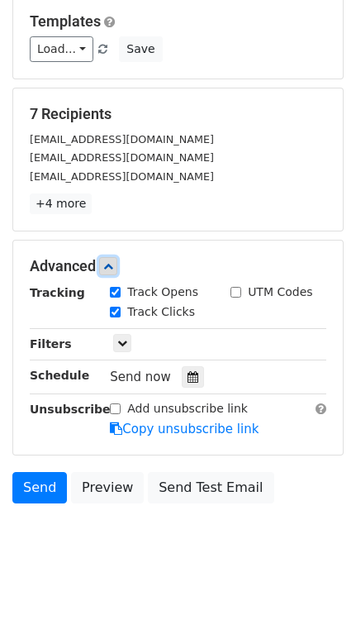 The image size is (356, 644). I want to click on label: Track Clicks, so click(161, 311).